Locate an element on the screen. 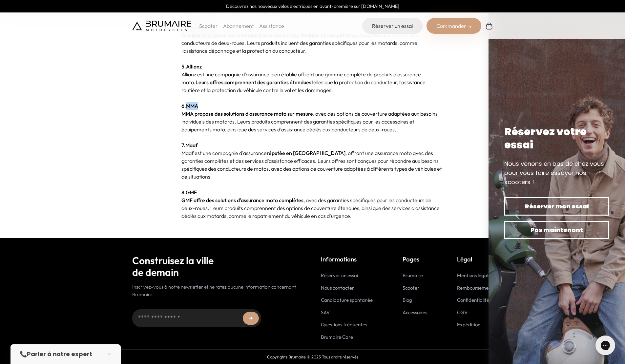  p: Allianz est une compagnie d'assurance bien établie offrant une gamme complète de produits d'assur... is located at coordinates (312, 90).